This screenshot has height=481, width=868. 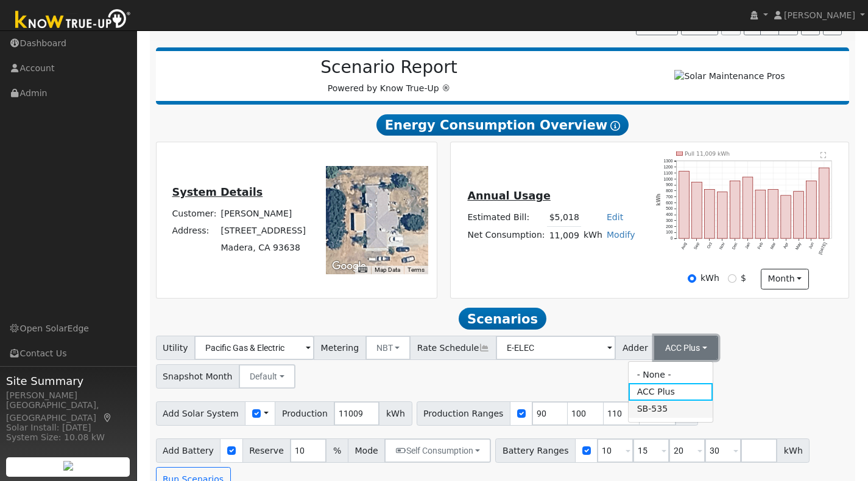 What do you see at coordinates (669, 190) in the screenshot?
I see `text: 800` at bounding box center [669, 190].